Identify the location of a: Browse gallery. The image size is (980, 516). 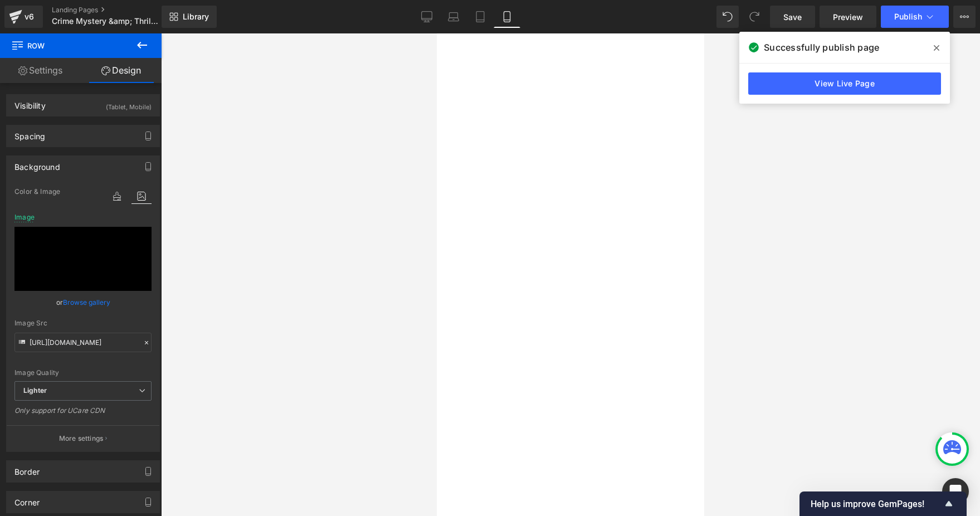
(87, 302).